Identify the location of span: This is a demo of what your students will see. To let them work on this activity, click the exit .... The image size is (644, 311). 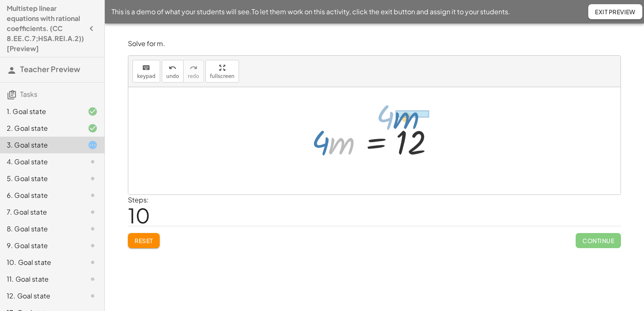
(311, 12).